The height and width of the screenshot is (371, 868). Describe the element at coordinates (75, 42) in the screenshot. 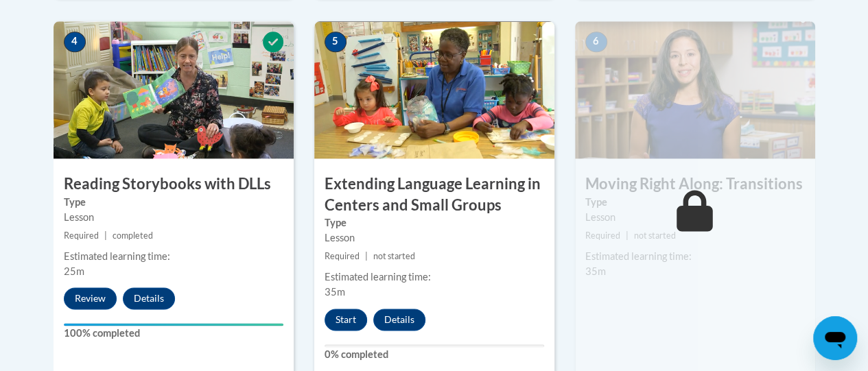

I see `span: 4` at that location.